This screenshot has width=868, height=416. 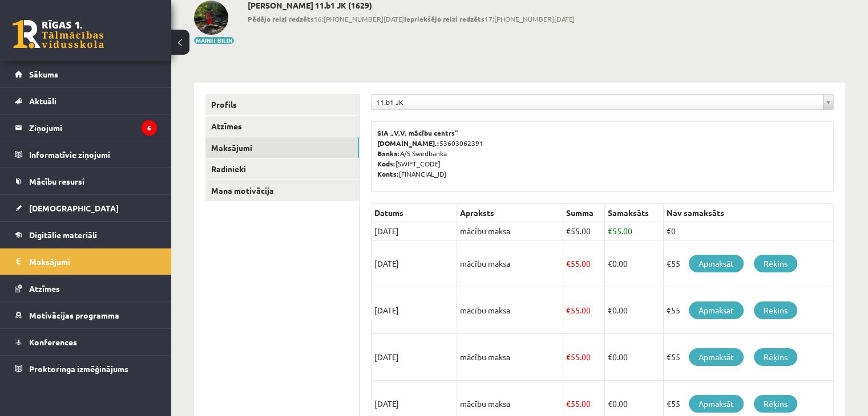 What do you see at coordinates (388, 174) in the screenshot?
I see `b: Konts:` at bounding box center [388, 174].